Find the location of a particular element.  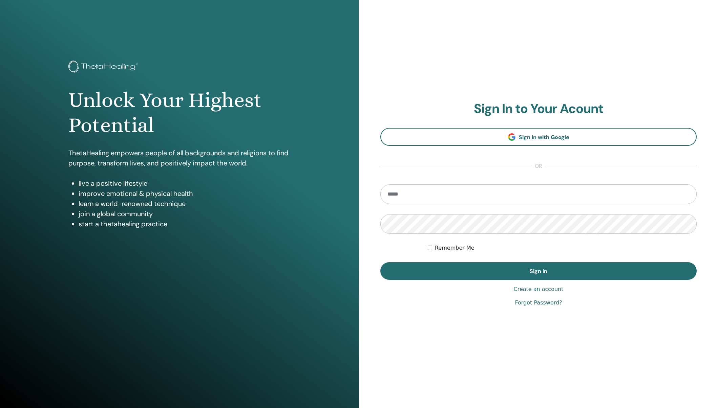

label: Remember Me is located at coordinates (454, 248).